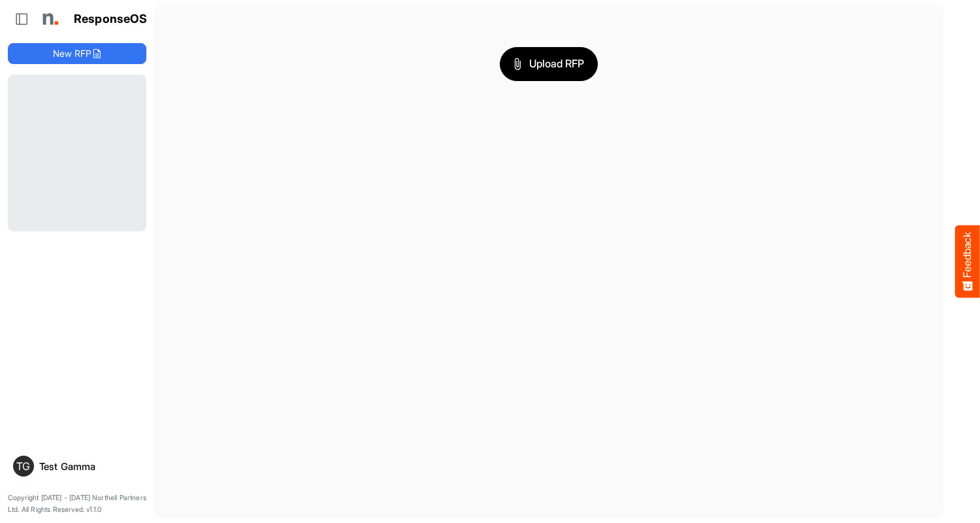 The height and width of the screenshot is (523, 980). What do you see at coordinates (549, 64) in the screenshot?
I see `button: Upload RFP` at bounding box center [549, 64].